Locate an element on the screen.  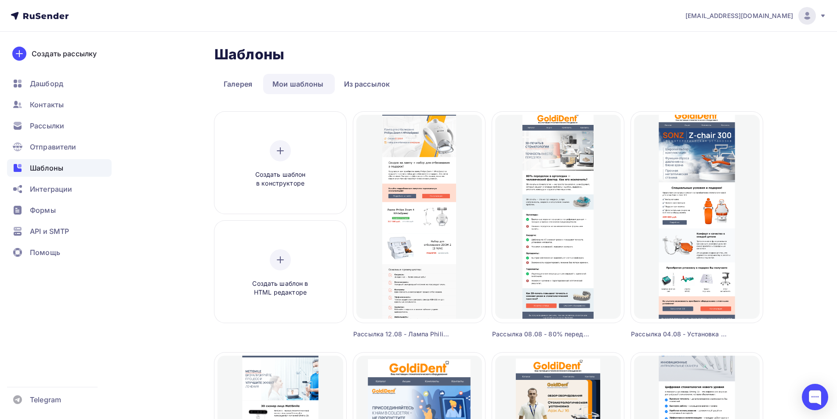
span: Контакты is located at coordinates (47, 105).